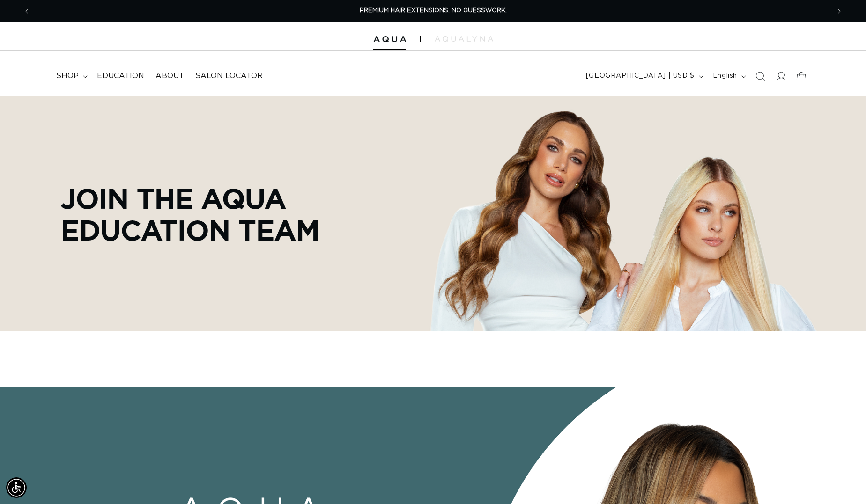 This screenshot has width=866, height=504. Describe the element at coordinates (16, 488) in the screenshot. I see `div: Accessibility Menu` at that location.